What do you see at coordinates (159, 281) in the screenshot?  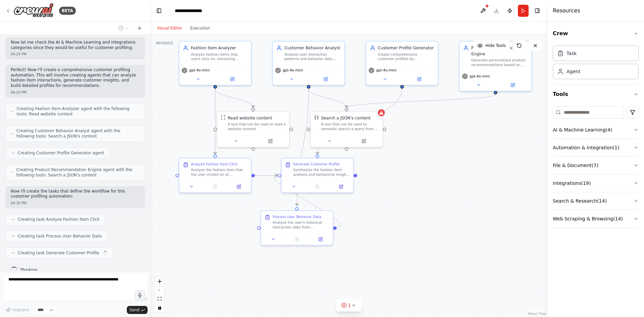 I see `button: zoom in` at bounding box center [159, 281].